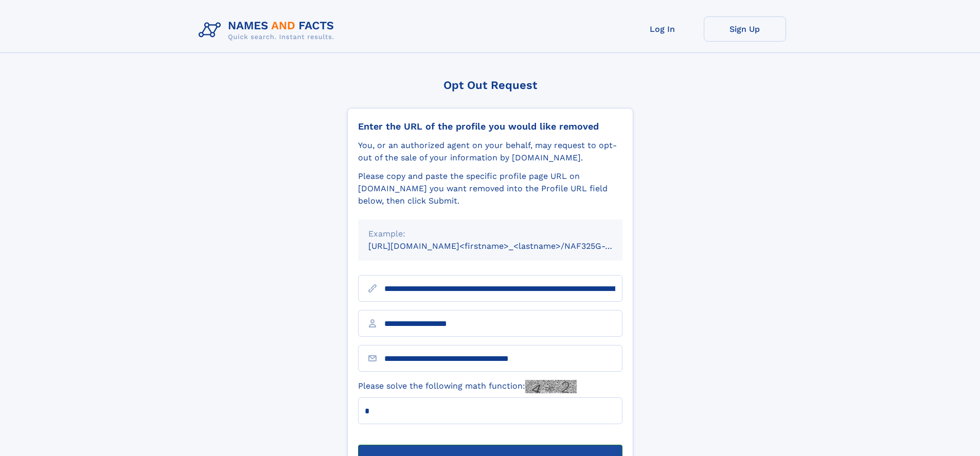 The height and width of the screenshot is (456, 980). What do you see at coordinates (490, 85) in the screenshot?
I see `div: Opt Out Request` at bounding box center [490, 85].